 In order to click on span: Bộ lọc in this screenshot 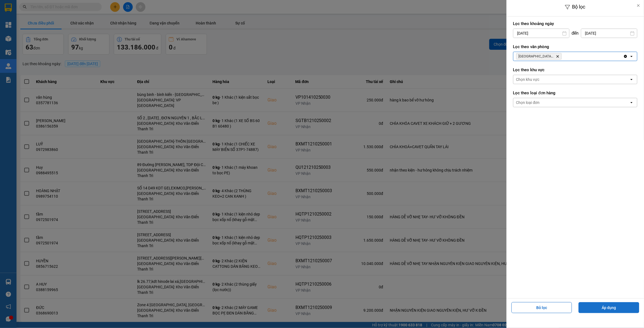, I will do `click(579, 7)`.